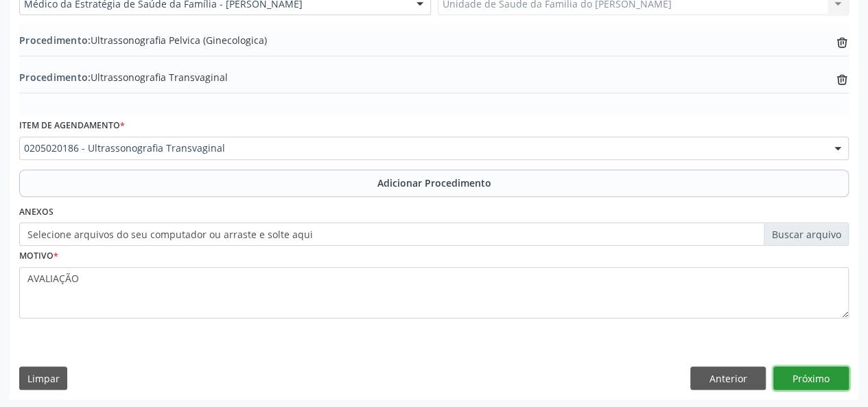  What do you see at coordinates (434, 182) in the screenshot?
I see `span: Adicionar Procedimento` at bounding box center [434, 182].